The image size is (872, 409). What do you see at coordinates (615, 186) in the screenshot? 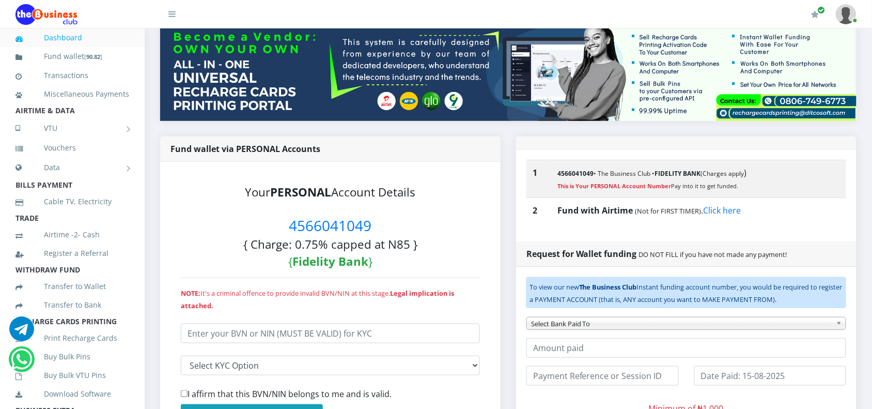
I see `strong: This is Your PERSONAL Account Number` at bounding box center [615, 186].